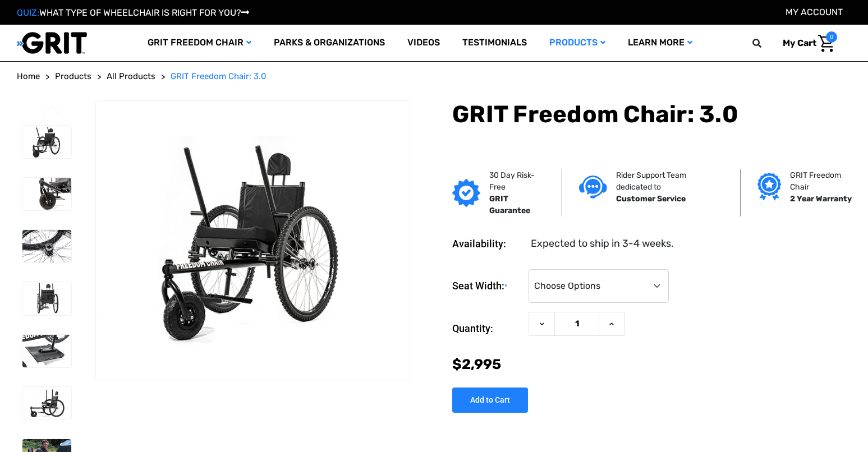  What do you see at coordinates (799, 43) in the screenshot?
I see `span: My Cart` at bounding box center [799, 43].